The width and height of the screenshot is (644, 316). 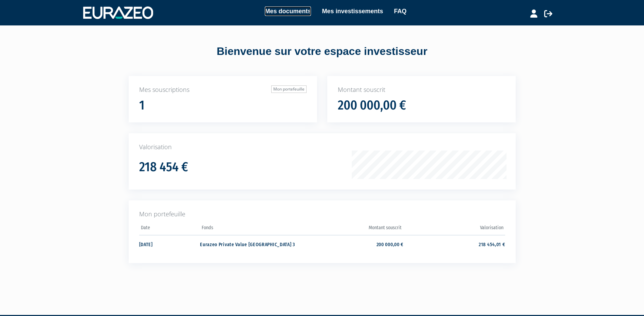 What do you see at coordinates (322, 52) in the screenshot?
I see `div: Bienvenue sur votre espace investisseur` at bounding box center [322, 52].